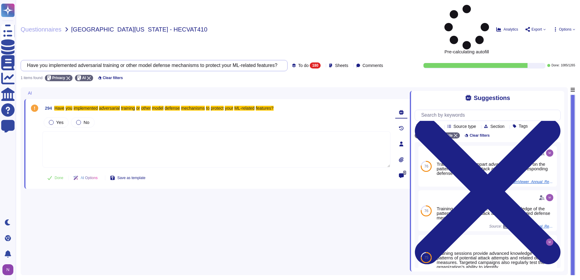 This screenshot has height=280, width=580. Describe the element at coordinates (131, 178) in the screenshot. I see `span: Save as template` at that location.